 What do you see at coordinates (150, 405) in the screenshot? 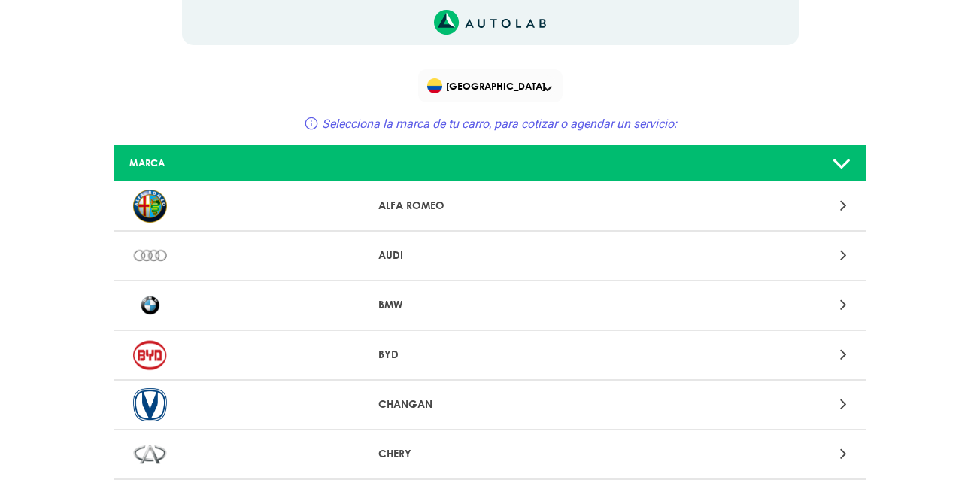
I see `img: CHANGAN` at bounding box center [150, 405].